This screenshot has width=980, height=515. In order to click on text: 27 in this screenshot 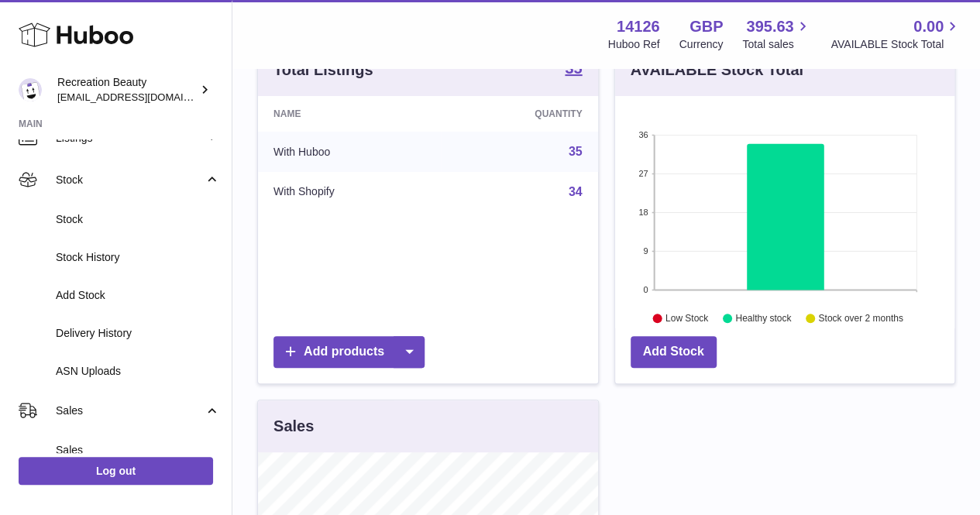, I will do `click(643, 173)`.